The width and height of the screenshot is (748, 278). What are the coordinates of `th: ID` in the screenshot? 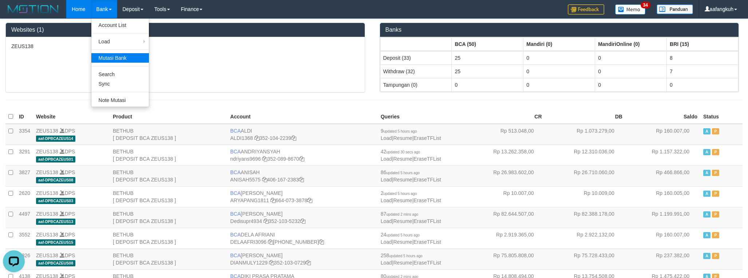 It's located at (24, 117).